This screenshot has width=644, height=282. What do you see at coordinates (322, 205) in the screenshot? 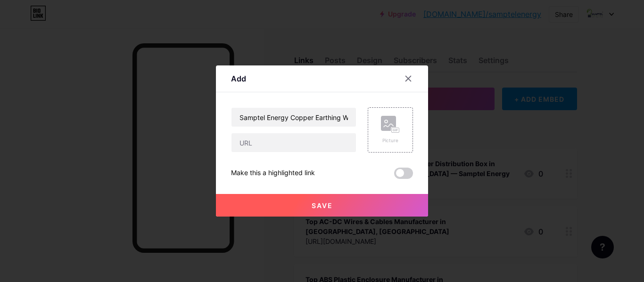
I see `button: Save` at bounding box center [322, 205].